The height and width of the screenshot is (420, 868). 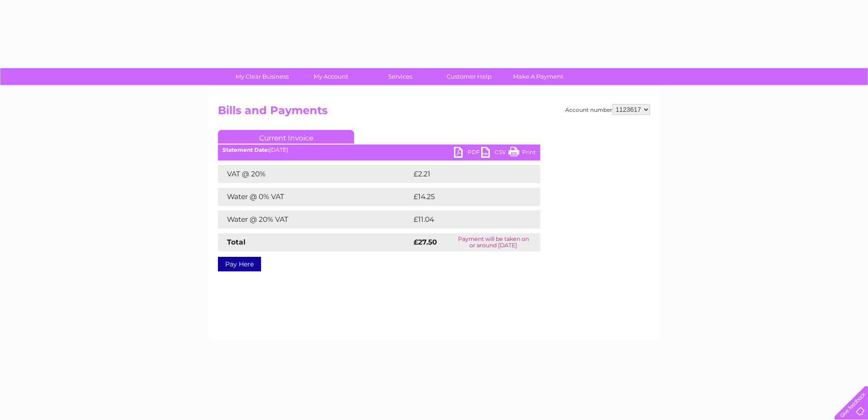 What do you see at coordinates (467, 197) in the screenshot?
I see `td: £14.25` at bounding box center [467, 197].